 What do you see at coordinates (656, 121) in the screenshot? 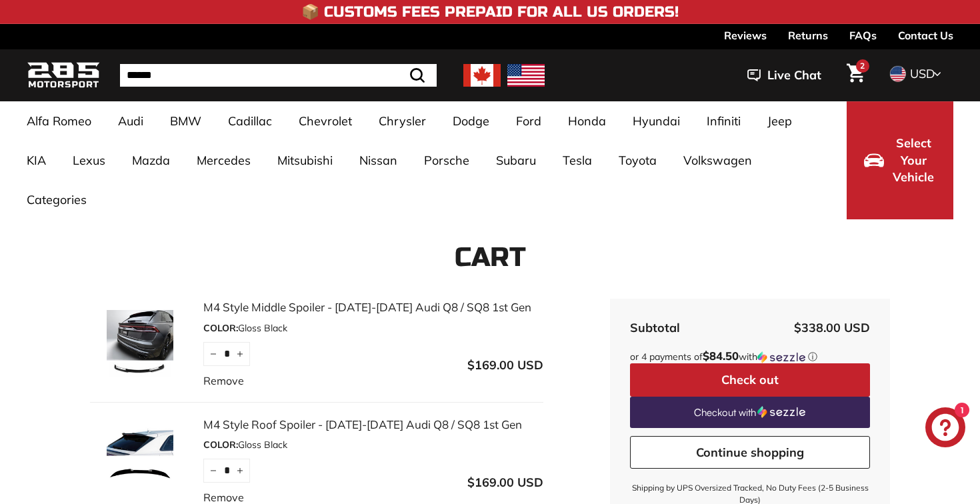
I see `a: Hyundai` at bounding box center [656, 121].